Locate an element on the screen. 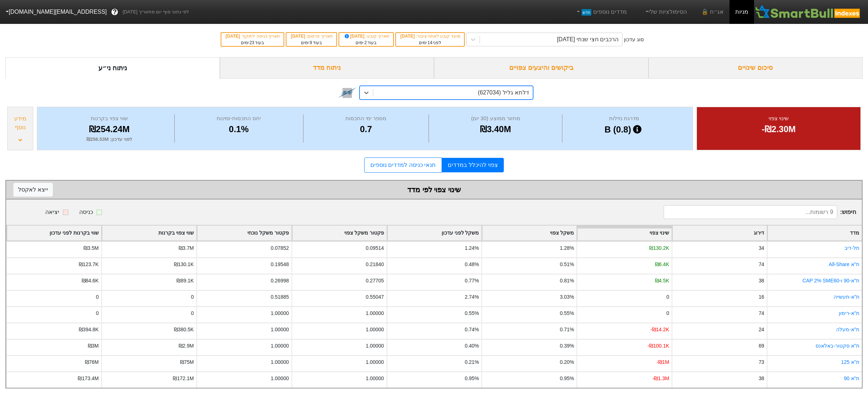  div: כניסה is located at coordinates (86, 212).